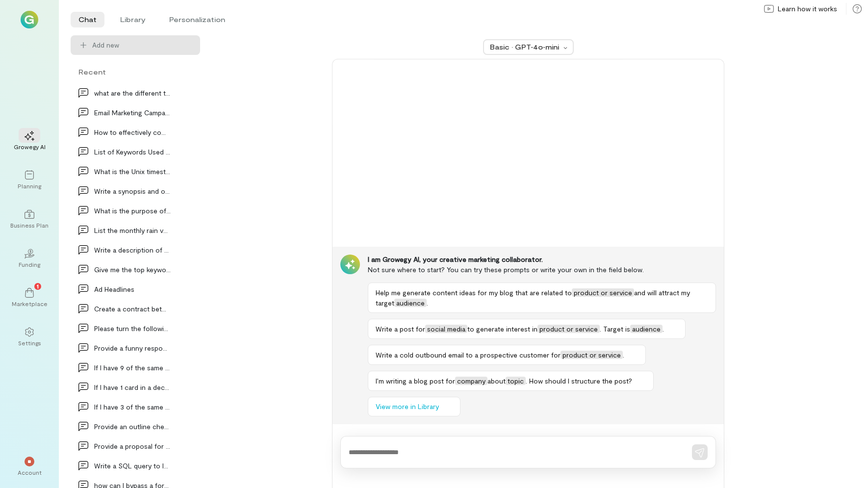 This screenshot has width=868, height=488. Describe the element at coordinates (133, 269) in the screenshot. I see `div: Give me the top keywords for bottle openers` at that location.